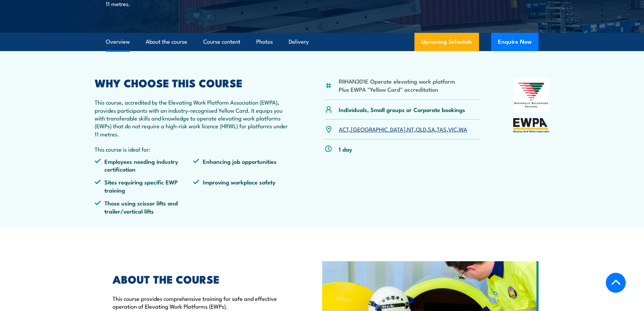 The image size is (644, 311). What do you see at coordinates (202, 302) in the screenshot?
I see `p: This course provides comprehensive training for safe and effective operation of Elevating Work Pl...` at bounding box center [202, 302].